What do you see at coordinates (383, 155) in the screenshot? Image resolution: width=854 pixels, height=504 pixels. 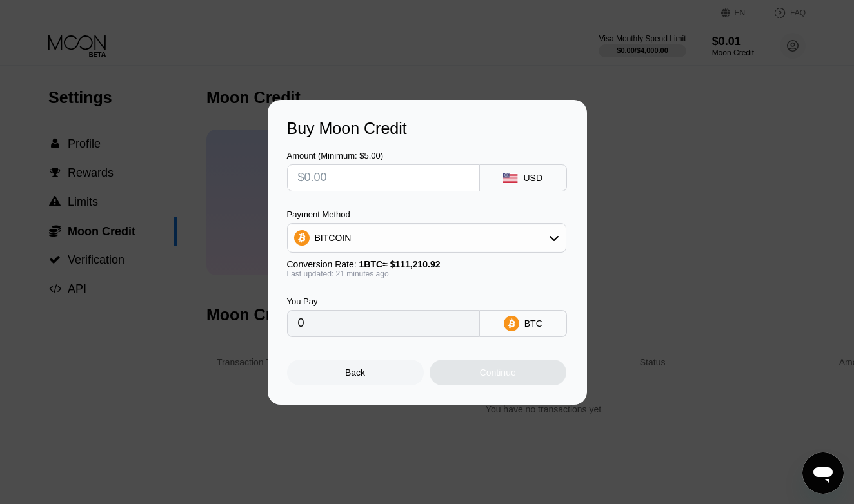 I see `div: Amount (Minimum: $5.00)` at bounding box center [383, 155].